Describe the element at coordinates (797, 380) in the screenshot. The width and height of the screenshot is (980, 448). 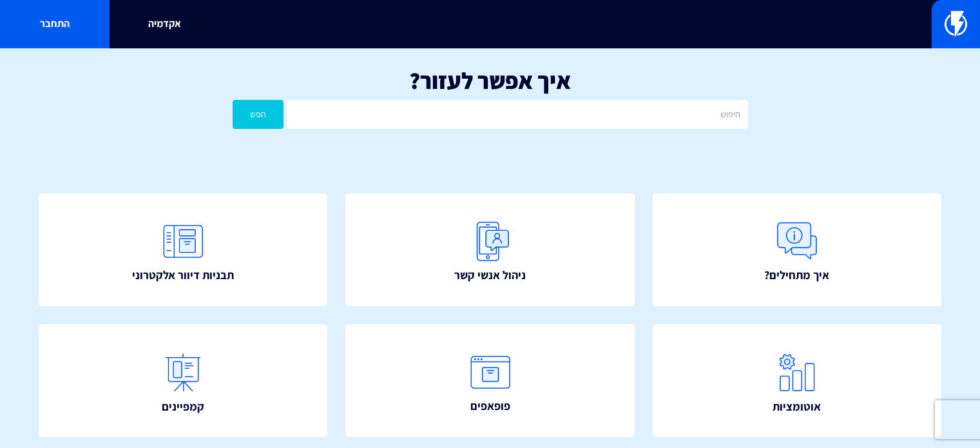
I see `a: אוטומציות` at that location.